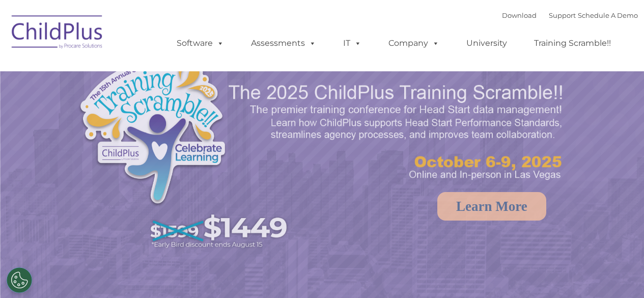 The height and width of the screenshot is (298, 644). What do you see at coordinates (573, 43) in the screenshot?
I see `a: Training Scramble!!` at bounding box center [573, 43].